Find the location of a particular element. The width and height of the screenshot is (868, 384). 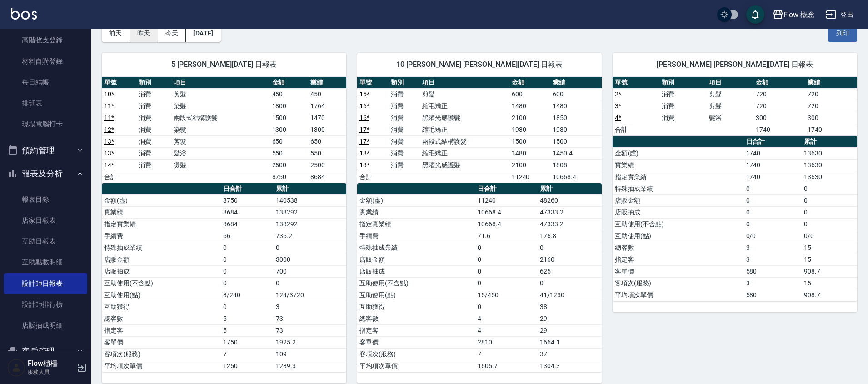

a: 現場電腦打卡 is located at coordinates (45, 124).